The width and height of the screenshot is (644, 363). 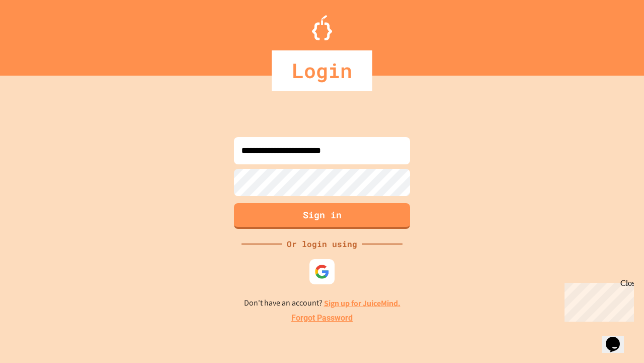 I want to click on div: Chat with us now!Close, so click(x=37, y=34).